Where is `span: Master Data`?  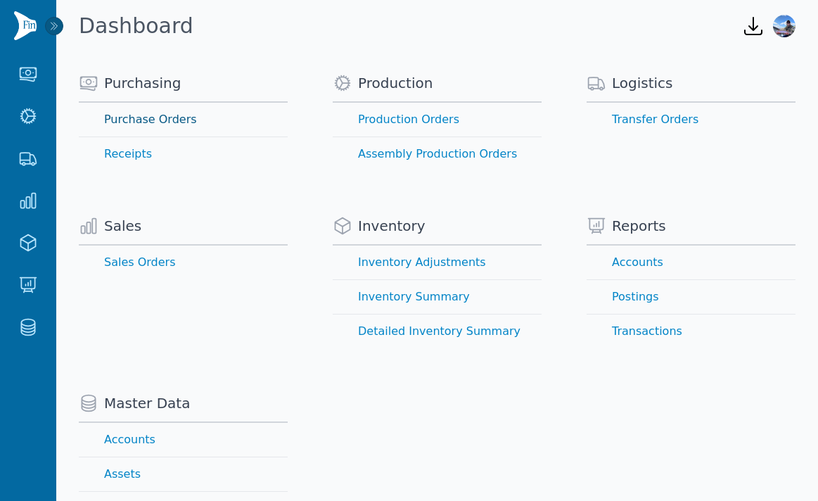 span: Master Data is located at coordinates (147, 403).